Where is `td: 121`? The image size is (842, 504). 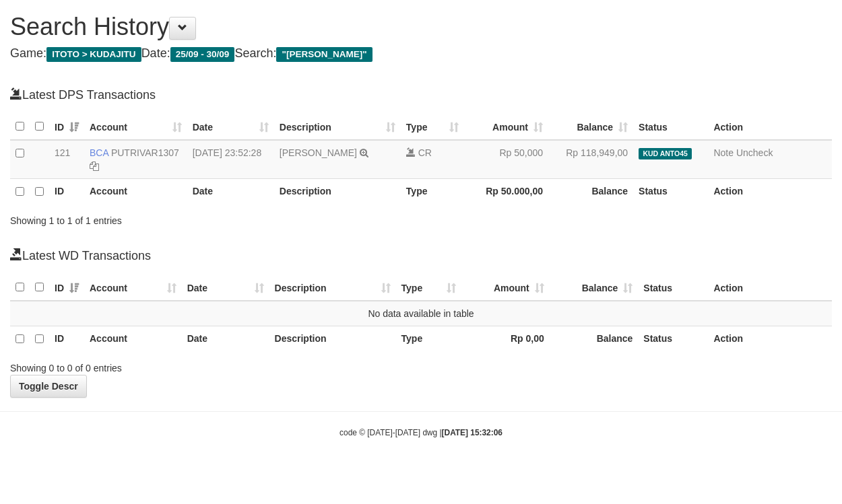
td: 121 is located at coordinates (67, 159).